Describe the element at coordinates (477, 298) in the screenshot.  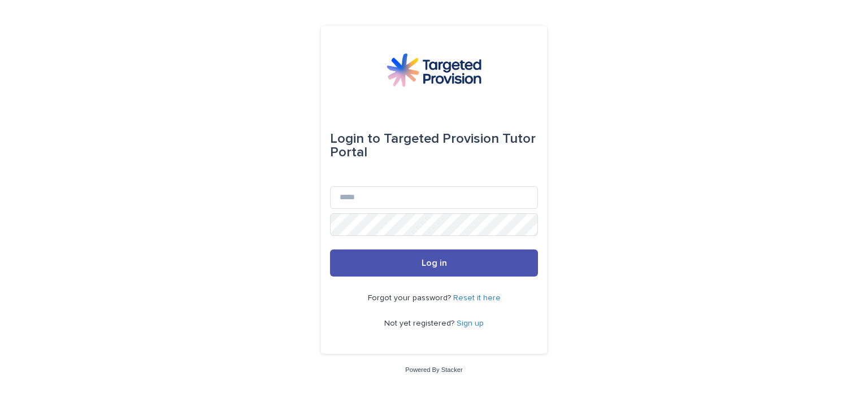
I see `a: Reset it here` at that location.